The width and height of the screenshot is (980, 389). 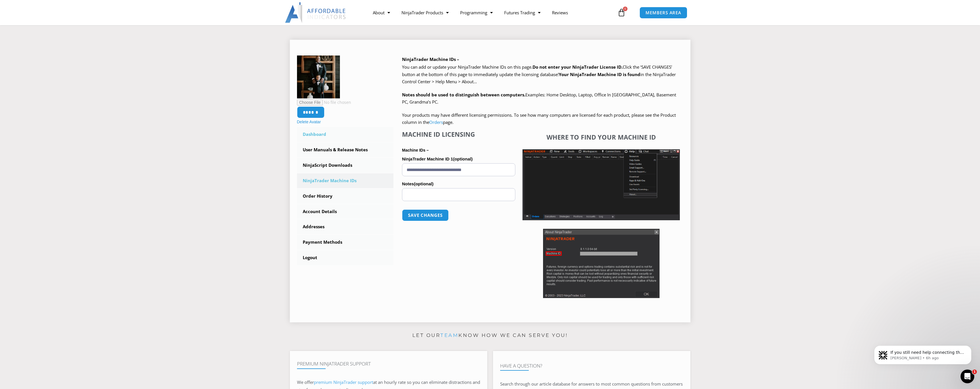 What do you see at coordinates (476, 12) in the screenshot?
I see `a: Programming` at bounding box center [476, 12].